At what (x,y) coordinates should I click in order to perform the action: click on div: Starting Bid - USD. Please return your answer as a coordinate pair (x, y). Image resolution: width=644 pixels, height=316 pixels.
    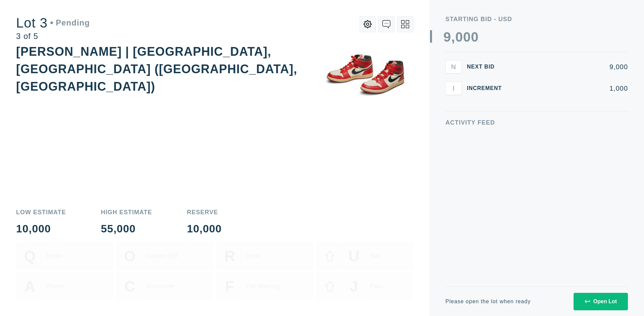
    Looking at the image, I should click on (537, 19).